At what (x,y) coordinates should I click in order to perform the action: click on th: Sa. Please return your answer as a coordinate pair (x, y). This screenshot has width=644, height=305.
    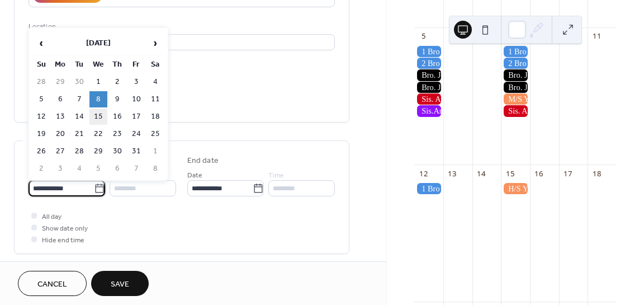
    Looking at the image, I should click on (156, 64).